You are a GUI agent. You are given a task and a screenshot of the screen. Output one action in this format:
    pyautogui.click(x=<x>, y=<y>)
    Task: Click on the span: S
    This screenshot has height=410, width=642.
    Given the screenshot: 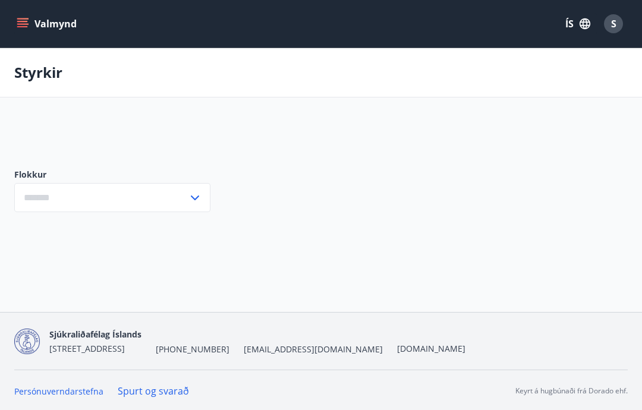 What is the action you would take?
    pyautogui.click(x=613, y=24)
    